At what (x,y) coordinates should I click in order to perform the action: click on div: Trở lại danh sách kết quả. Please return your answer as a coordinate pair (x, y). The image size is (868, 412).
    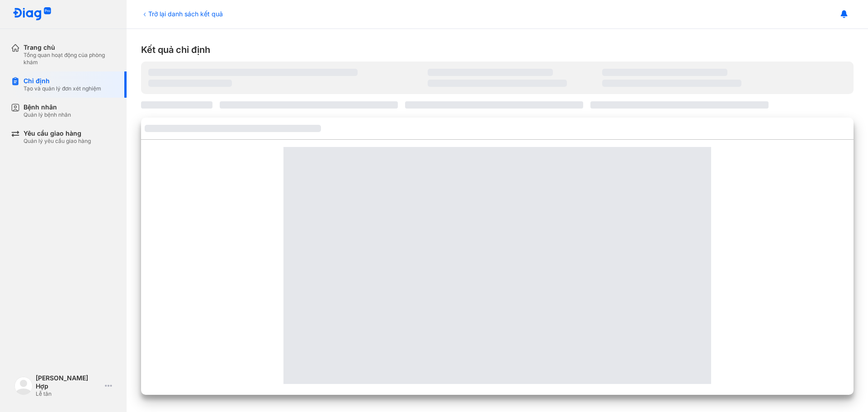
    Looking at the image, I should click on (182, 14).